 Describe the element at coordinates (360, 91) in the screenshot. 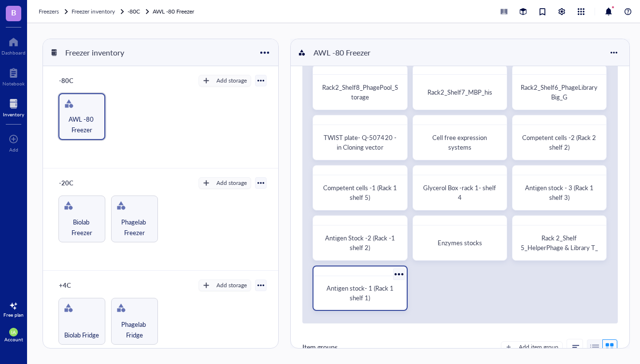

I see `span: Rack2_Shelf8_PhagePool_Storage` at that location.